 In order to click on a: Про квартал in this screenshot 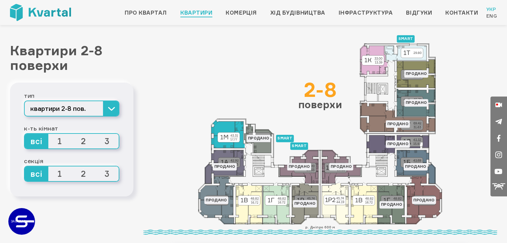, I will do `click(146, 13)`.